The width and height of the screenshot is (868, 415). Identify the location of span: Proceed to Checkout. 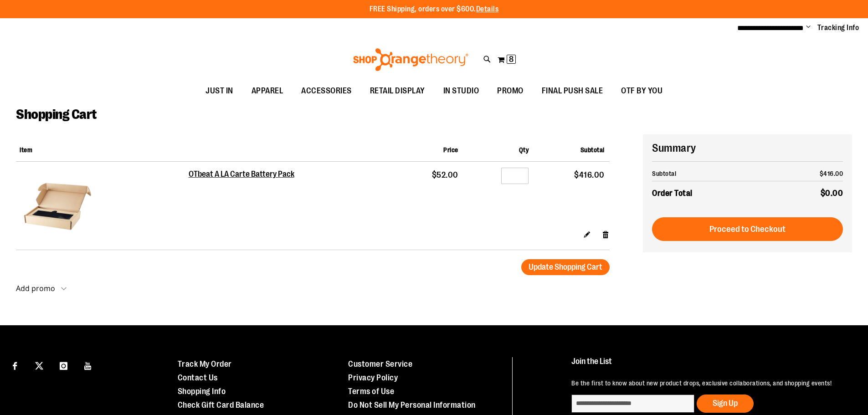
(747, 229).